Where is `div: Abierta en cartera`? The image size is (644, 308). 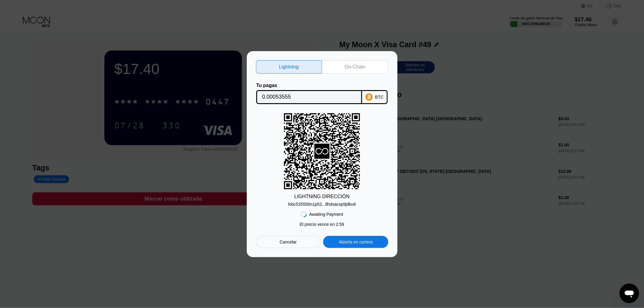
div: Abierta en cartera is located at coordinates (356, 242).